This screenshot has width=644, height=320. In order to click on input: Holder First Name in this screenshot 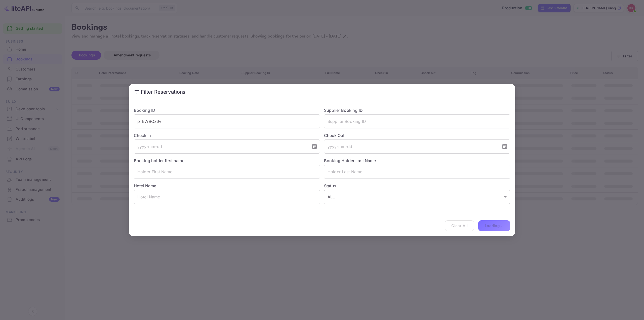, I will do `click(227, 172)`.